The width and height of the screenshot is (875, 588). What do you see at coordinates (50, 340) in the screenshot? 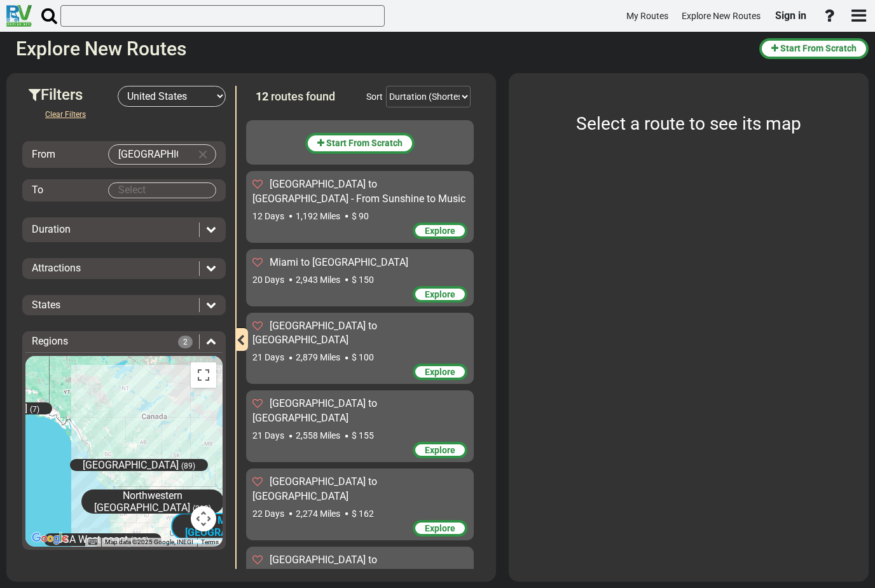
I see `span: Regions` at bounding box center [50, 340].